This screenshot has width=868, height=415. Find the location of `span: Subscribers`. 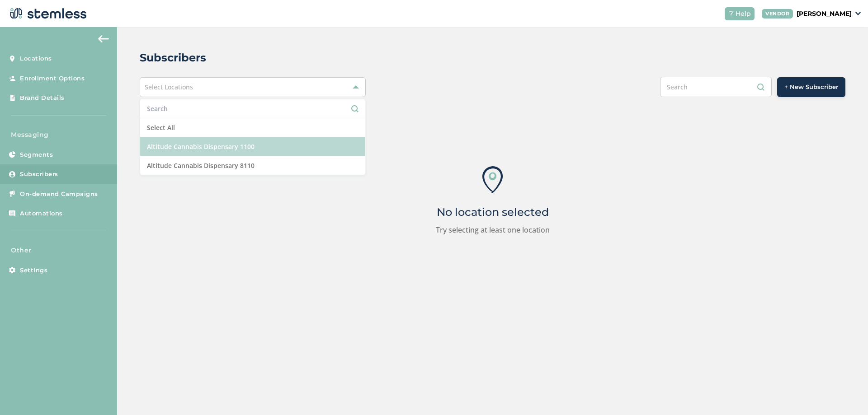

span: Subscribers is located at coordinates (39, 175).